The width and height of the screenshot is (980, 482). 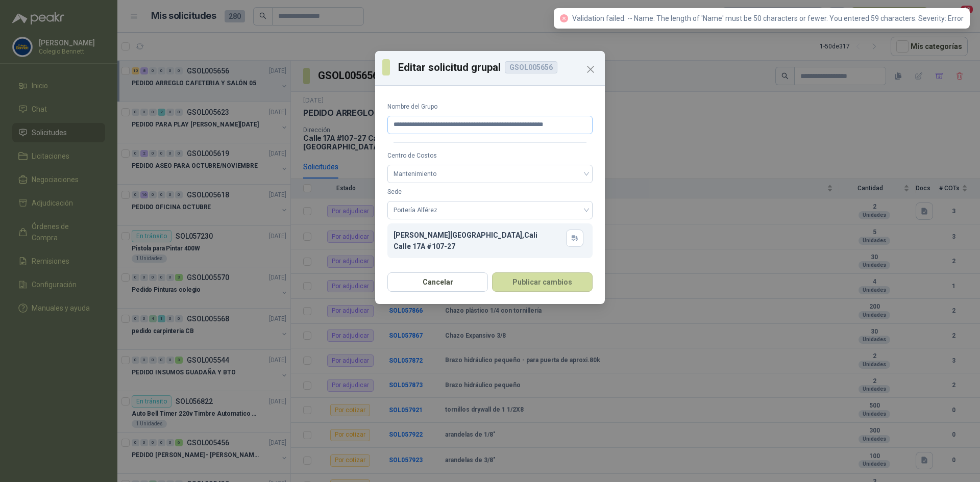 I want to click on button: Close, so click(x=591, y=70).